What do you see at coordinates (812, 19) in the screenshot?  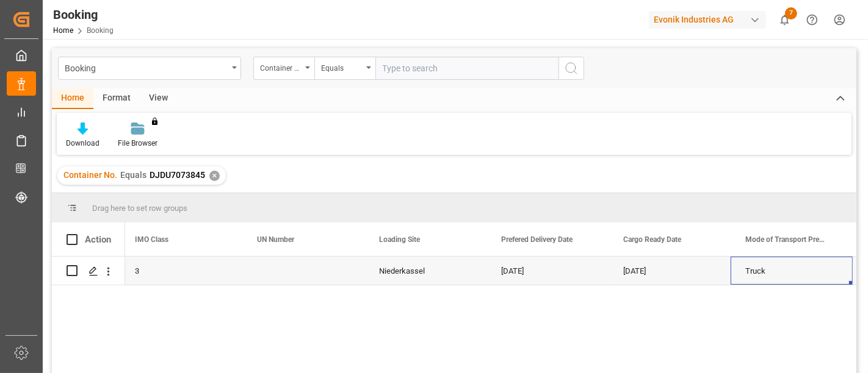 I see `button: Help Center` at bounding box center [812, 19].